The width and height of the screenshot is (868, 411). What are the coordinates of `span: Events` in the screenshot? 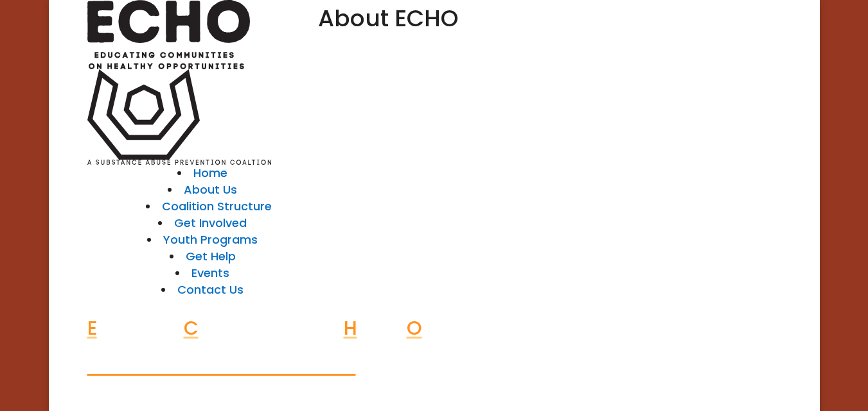 It's located at (210, 273).